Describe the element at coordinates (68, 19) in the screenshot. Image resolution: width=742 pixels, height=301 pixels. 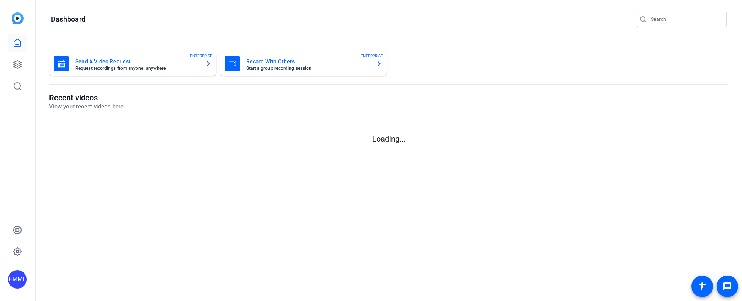
I see `h1: Dashboard` at that location.